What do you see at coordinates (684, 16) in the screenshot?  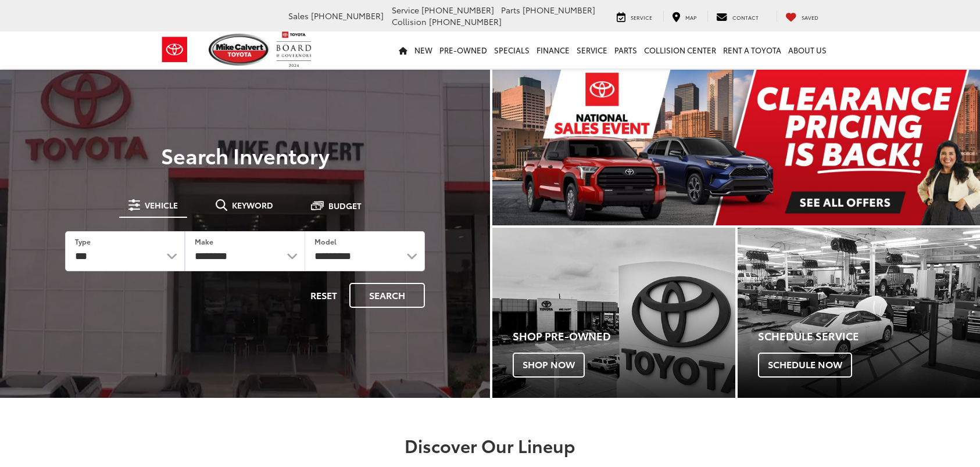 I see `a: Map` at bounding box center [684, 16].